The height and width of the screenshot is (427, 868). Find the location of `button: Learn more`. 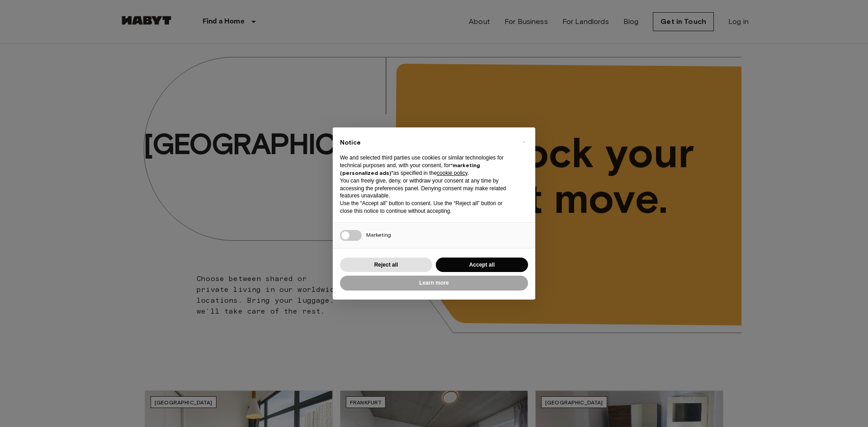

button: Learn more is located at coordinates (434, 283).